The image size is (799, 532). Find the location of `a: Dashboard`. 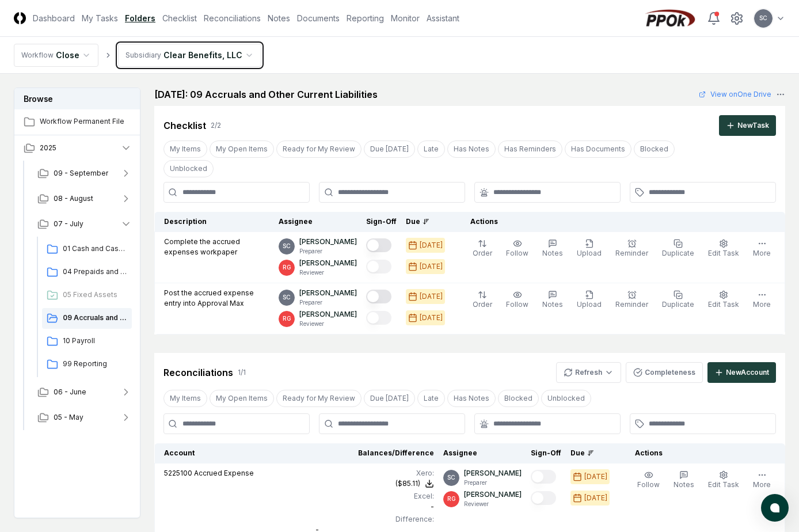

a: Dashboard is located at coordinates (53, 18).